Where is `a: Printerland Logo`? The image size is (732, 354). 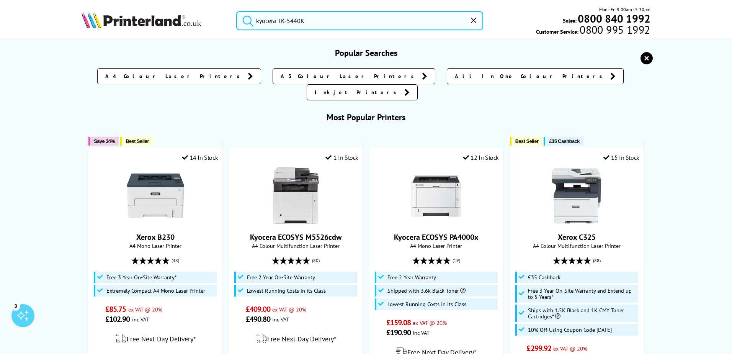 a: Printerland Logo is located at coordinates (154, 21).